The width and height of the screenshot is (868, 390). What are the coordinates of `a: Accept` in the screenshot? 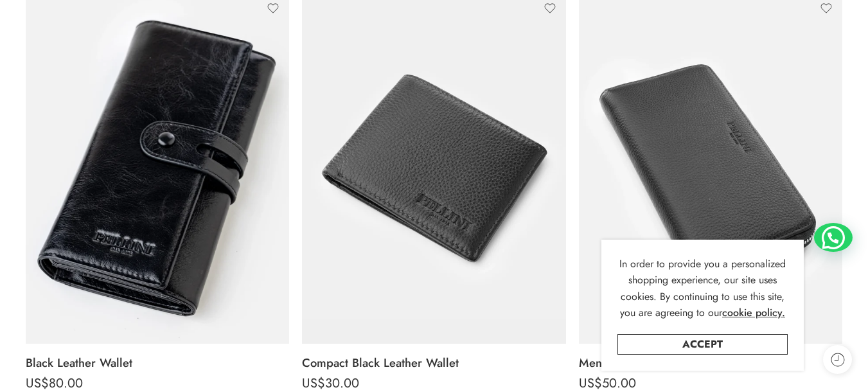 It's located at (702, 344).